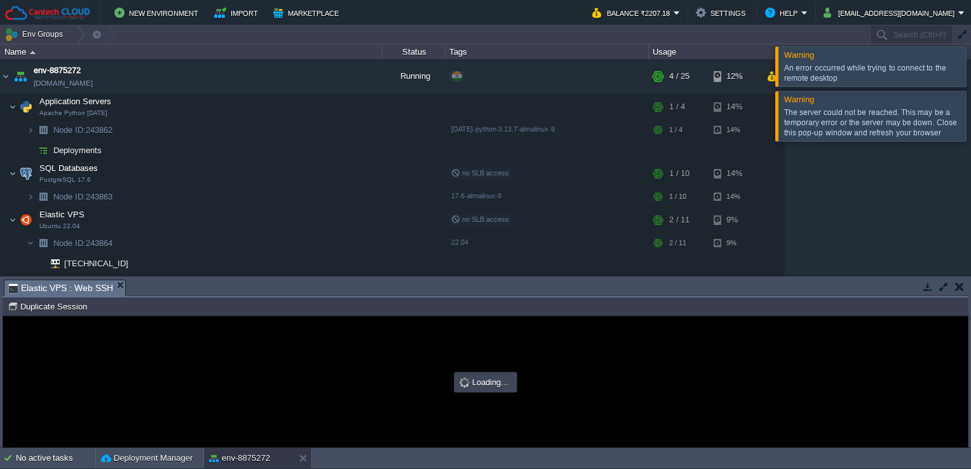 The image size is (971, 469). Describe the element at coordinates (238, 13) in the screenshot. I see `button: Import` at that location.